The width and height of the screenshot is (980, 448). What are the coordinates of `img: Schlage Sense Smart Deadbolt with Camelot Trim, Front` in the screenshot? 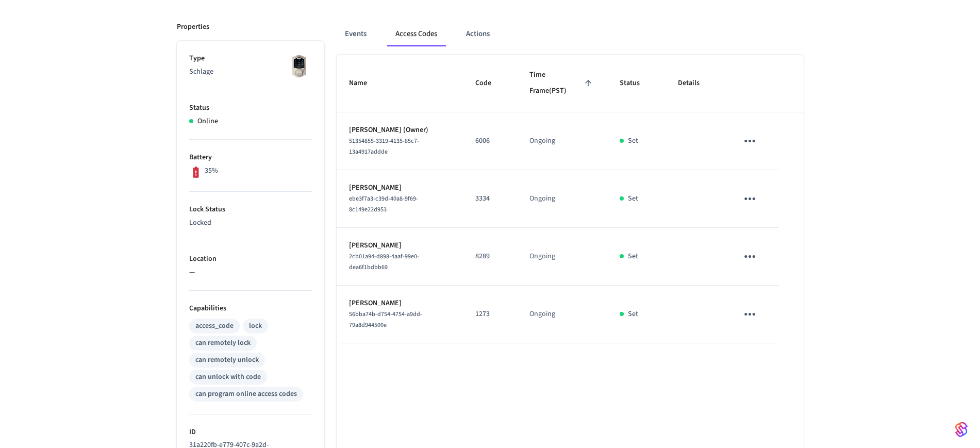 It's located at (299, 66).